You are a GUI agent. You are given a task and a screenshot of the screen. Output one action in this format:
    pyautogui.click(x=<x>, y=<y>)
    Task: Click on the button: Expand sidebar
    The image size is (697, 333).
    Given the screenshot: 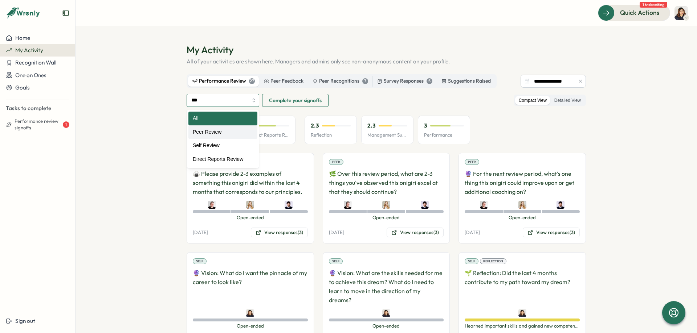 What is the action you would take?
    pyautogui.click(x=66, y=13)
    